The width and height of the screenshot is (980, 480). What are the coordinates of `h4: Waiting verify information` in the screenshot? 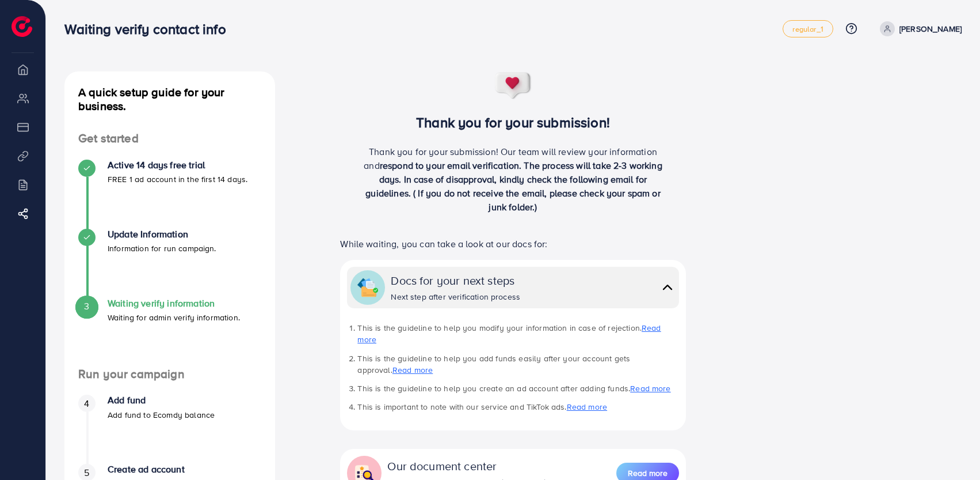 It's located at (173, 303).